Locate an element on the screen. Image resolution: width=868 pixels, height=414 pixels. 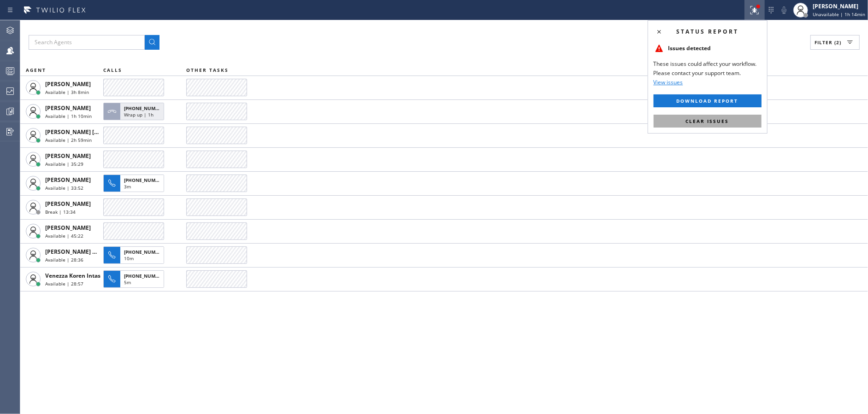
span: Break | 13:34 is located at coordinates (60, 212).